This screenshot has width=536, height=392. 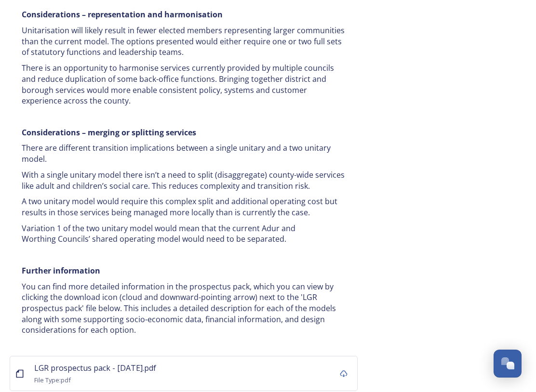 What do you see at coordinates (52, 380) in the screenshot?
I see `span: File Type: pdf` at bounding box center [52, 380].